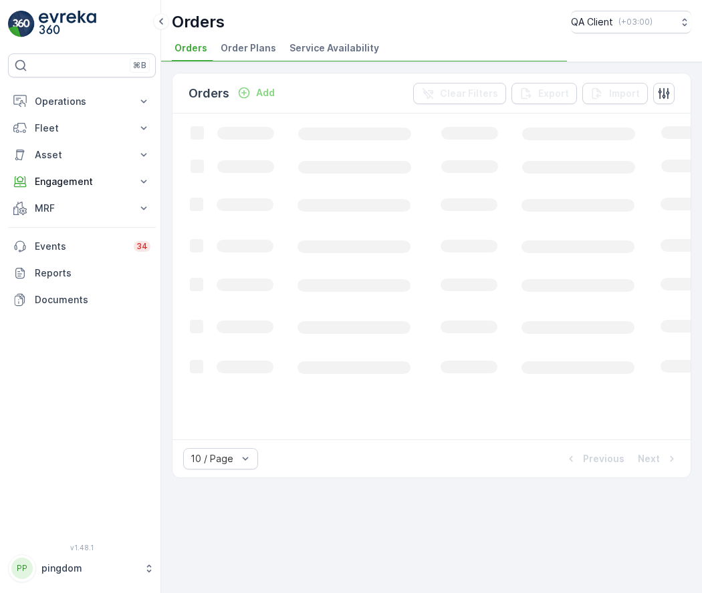 This screenshot has height=593, width=702. Describe the element at coordinates (248, 48) in the screenshot. I see `span: Order Plans` at that location.